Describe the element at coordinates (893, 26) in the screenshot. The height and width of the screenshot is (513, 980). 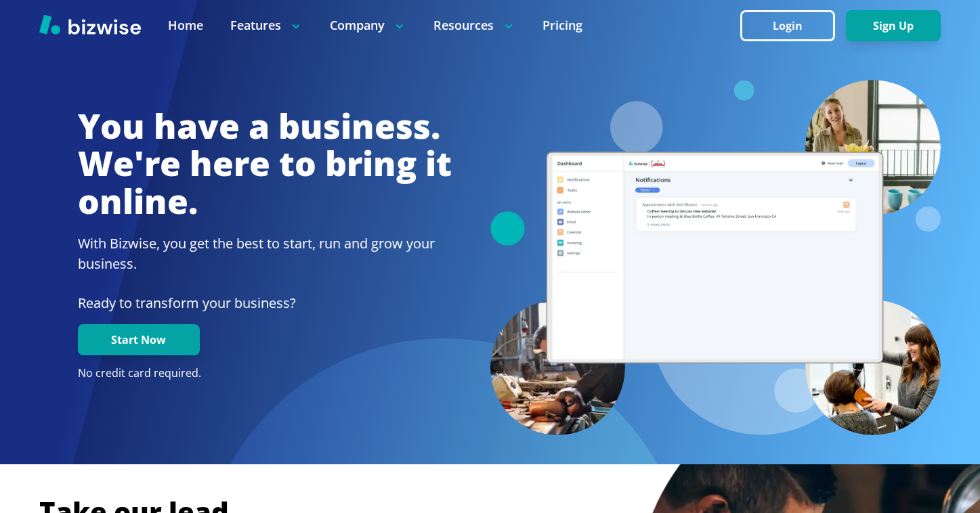
I see `a: Sign Up` at that location.